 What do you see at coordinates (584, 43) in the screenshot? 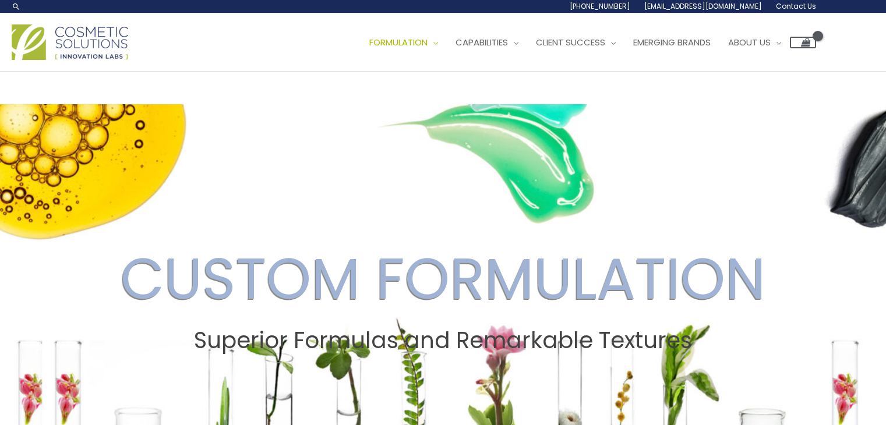
I see `nav: Site Navigation` at bounding box center [584, 43].